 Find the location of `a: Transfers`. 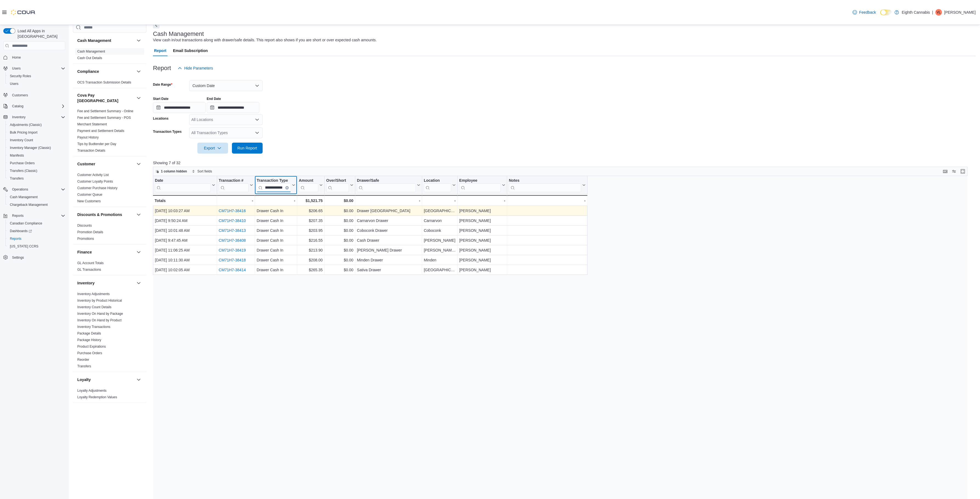

a: Transfers is located at coordinates (84, 367).